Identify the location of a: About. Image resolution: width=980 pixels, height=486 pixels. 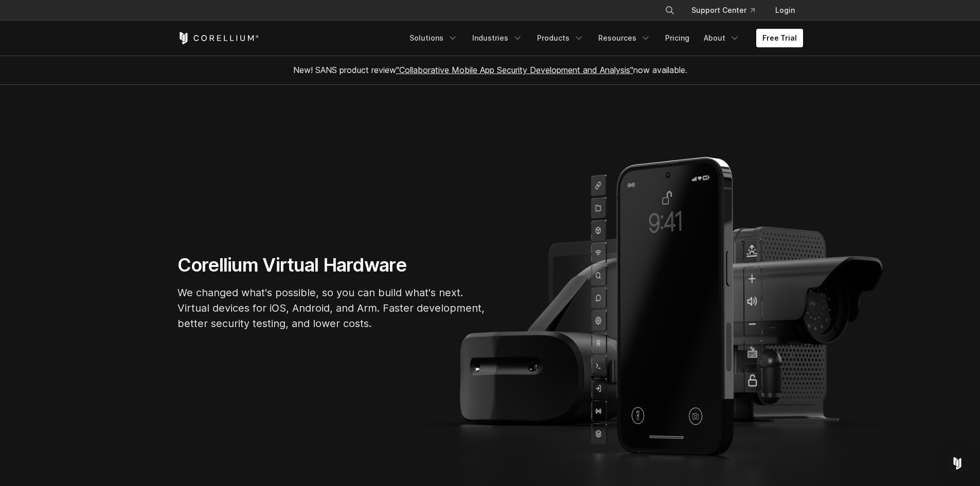
(721, 38).